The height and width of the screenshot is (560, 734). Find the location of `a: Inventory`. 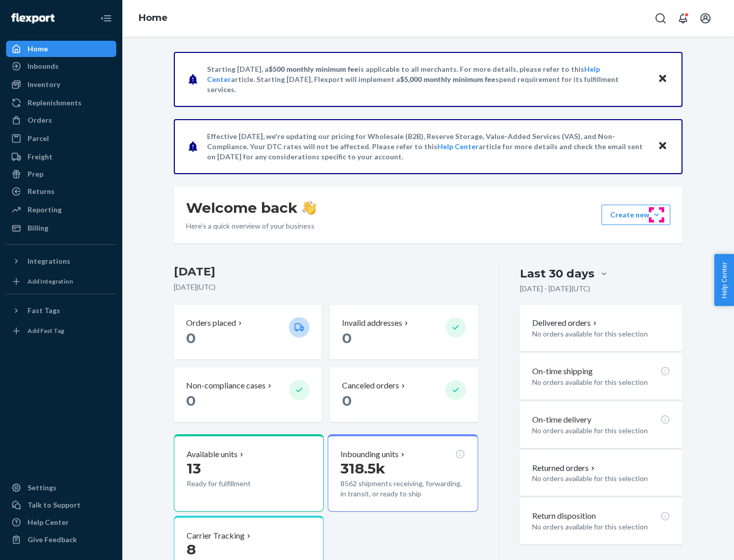

a: Inventory is located at coordinates (61, 85).